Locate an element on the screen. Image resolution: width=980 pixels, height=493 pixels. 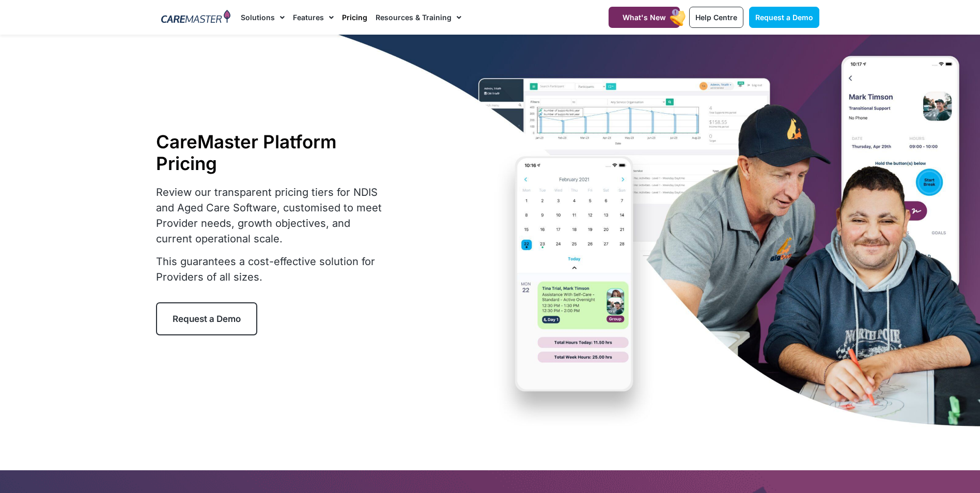
span: Help Centre is located at coordinates (716, 17).